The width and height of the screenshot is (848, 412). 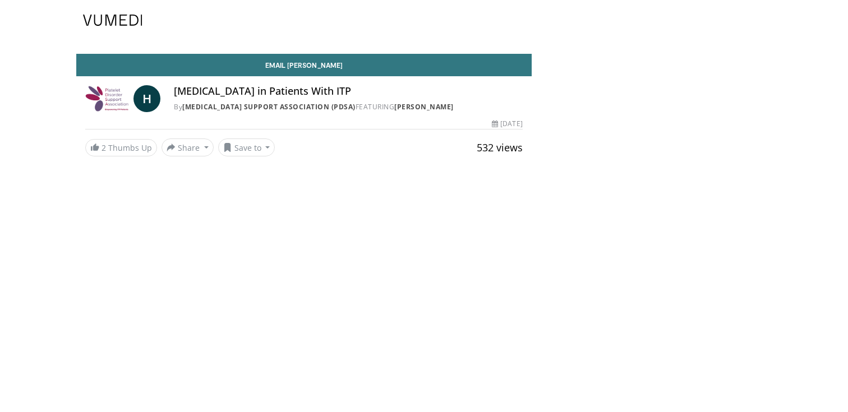 What do you see at coordinates (147, 99) in the screenshot?
I see `a: H` at bounding box center [147, 99].